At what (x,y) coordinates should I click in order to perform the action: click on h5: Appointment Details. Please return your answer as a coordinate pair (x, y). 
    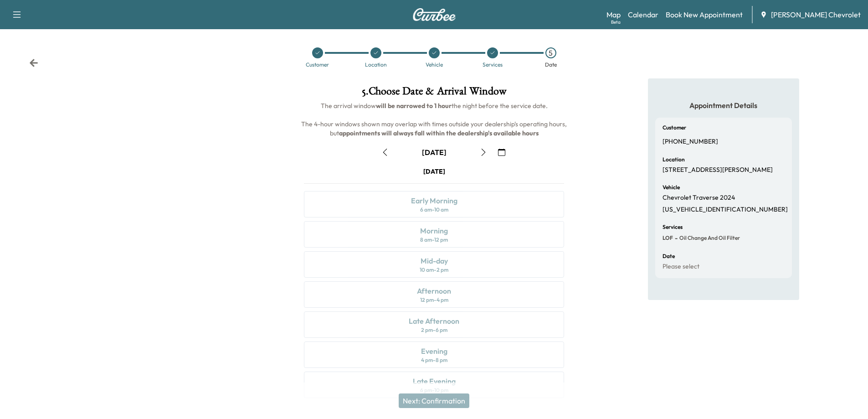
    Looking at the image, I should click on (724, 105).